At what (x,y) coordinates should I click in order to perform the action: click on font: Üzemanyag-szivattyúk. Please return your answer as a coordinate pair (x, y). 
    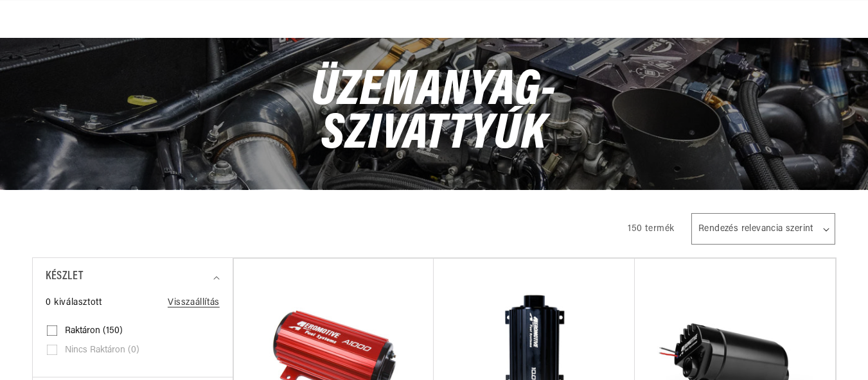
    Looking at the image, I should click on (434, 113).